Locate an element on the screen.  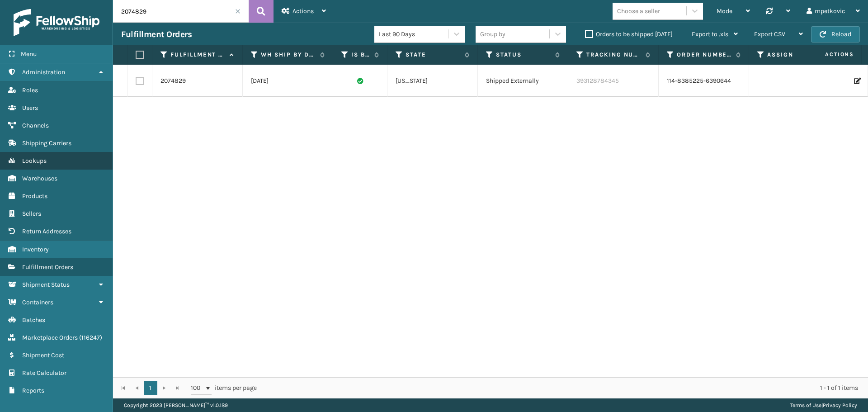
label: State is located at coordinates (432, 55).